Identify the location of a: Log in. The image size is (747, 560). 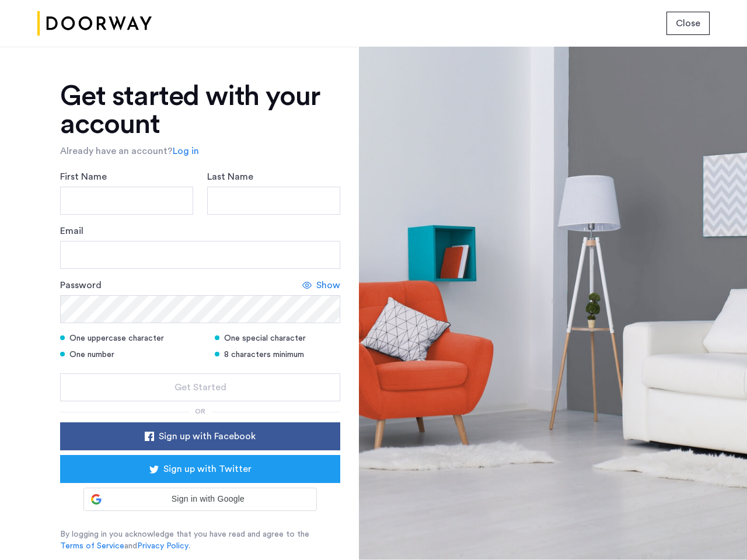
(185, 151).